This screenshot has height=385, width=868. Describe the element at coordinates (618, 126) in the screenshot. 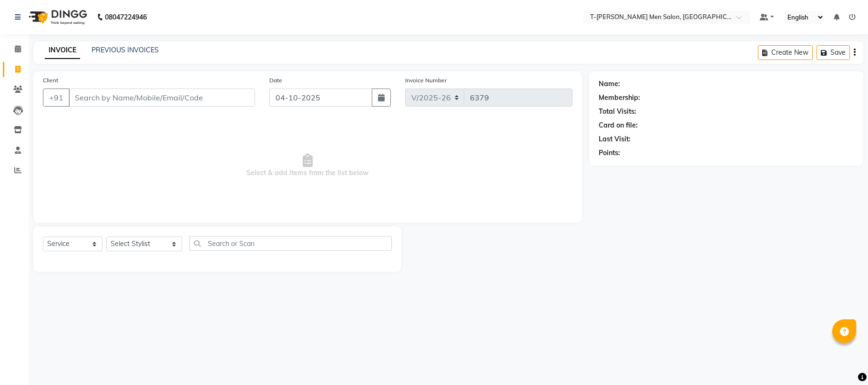

I see `div: Card on file:` at that location.